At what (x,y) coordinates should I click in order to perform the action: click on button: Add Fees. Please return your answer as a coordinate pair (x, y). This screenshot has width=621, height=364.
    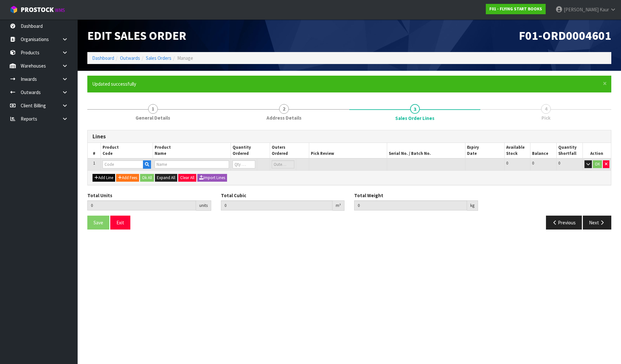
    Looking at the image, I should click on (127, 178).